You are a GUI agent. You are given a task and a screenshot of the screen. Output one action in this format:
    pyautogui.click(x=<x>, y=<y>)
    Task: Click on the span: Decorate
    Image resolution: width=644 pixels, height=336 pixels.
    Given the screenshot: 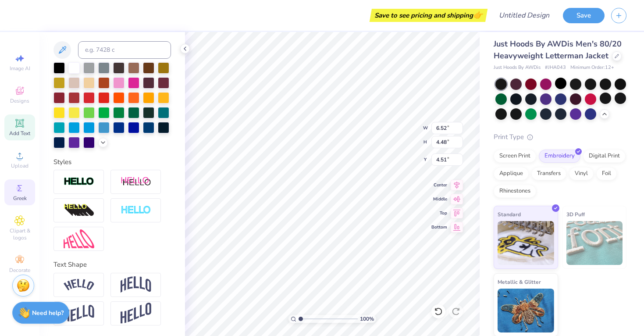 What is the action you would take?
    pyautogui.click(x=20, y=270)
    